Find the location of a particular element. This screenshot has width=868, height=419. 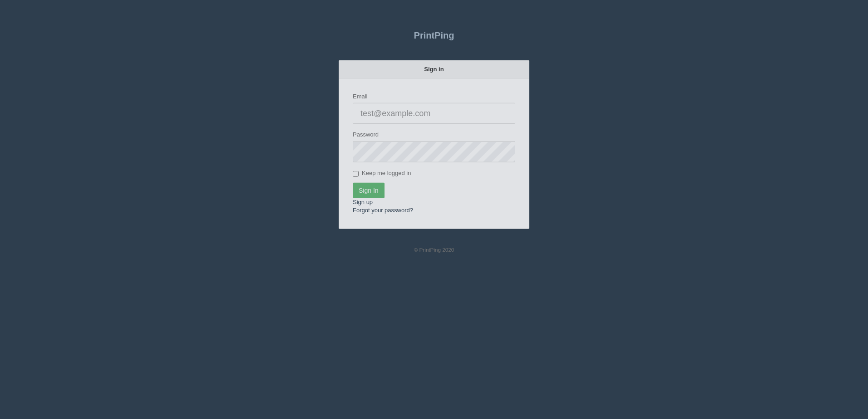

a: PrintPing is located at coordinates (434, 34).